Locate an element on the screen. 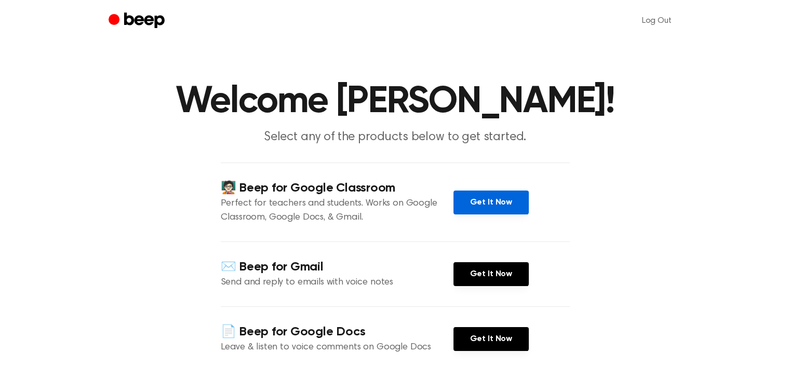  p: Send and reply to emails with voice notes is located at coordinates (337, 283).